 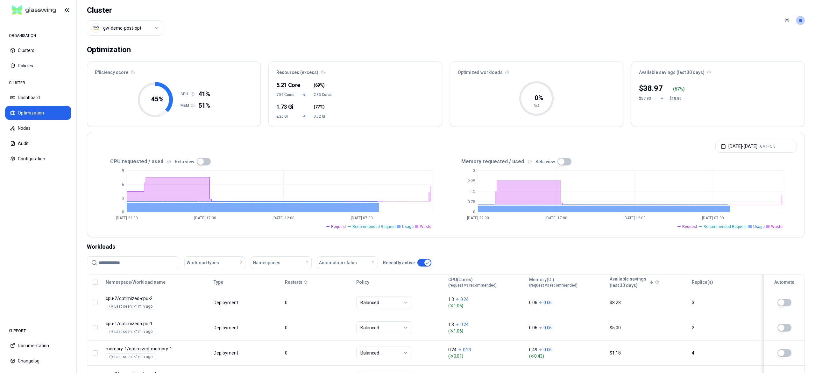 What do you see at coordinates (286, 107) in the screenshot?
I see `div: 1.73 Gi` at bounding box center [286, 107].